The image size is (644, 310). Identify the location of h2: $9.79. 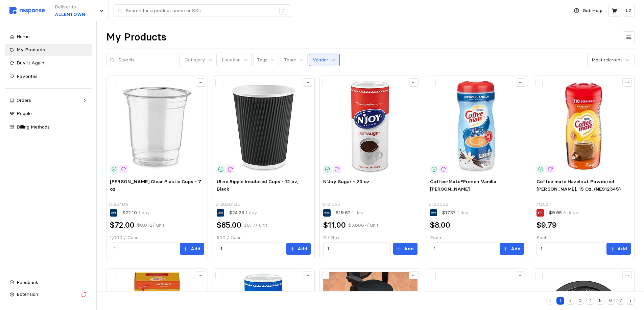
(547, 225).